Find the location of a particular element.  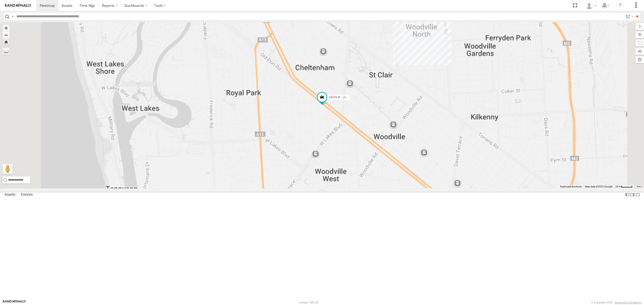

label: Dock Summary Table to the Right is located at coordinates (633, 195).